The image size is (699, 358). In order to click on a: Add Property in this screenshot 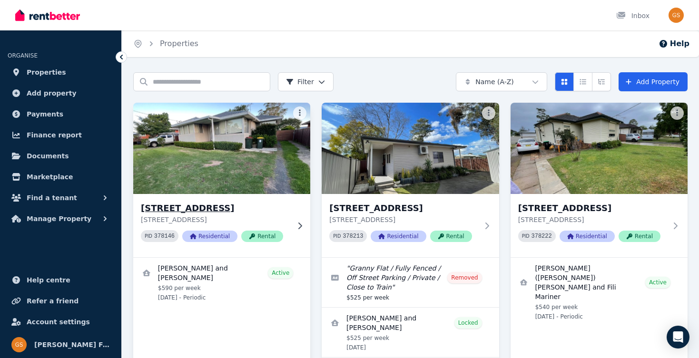, I will do `click(653, 82)`.